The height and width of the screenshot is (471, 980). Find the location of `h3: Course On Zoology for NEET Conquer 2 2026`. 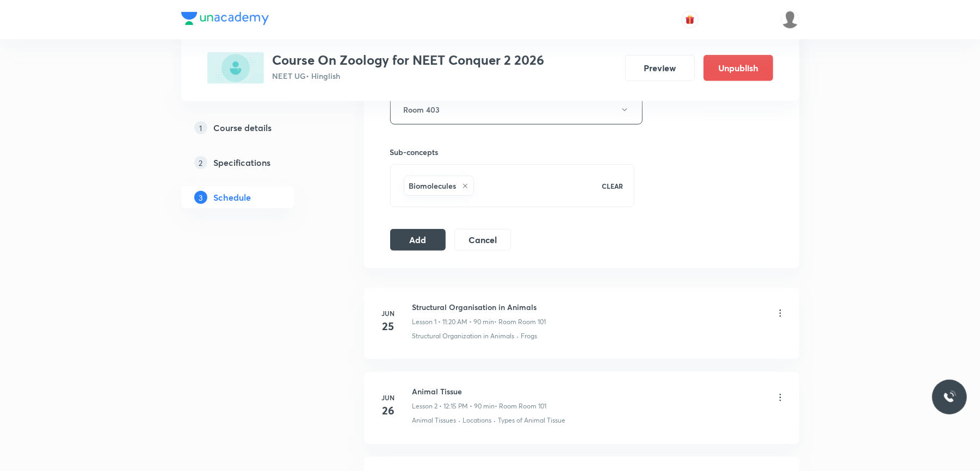

h3: Course On Zoology for NEET Conquer 2 2026 is located at coordinates (409, 60).